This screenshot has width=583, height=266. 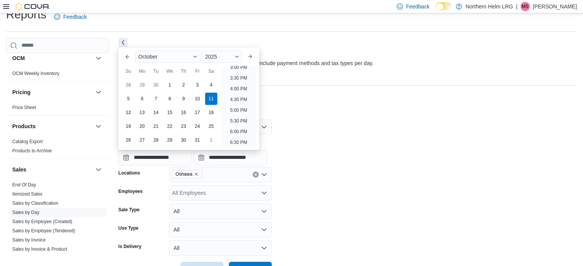 I want to click on label: Locations, so click(x=129, y=173).